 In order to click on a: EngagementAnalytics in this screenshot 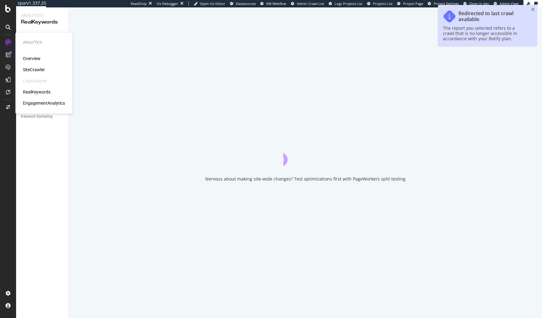, I will do `click(44, 103)`.